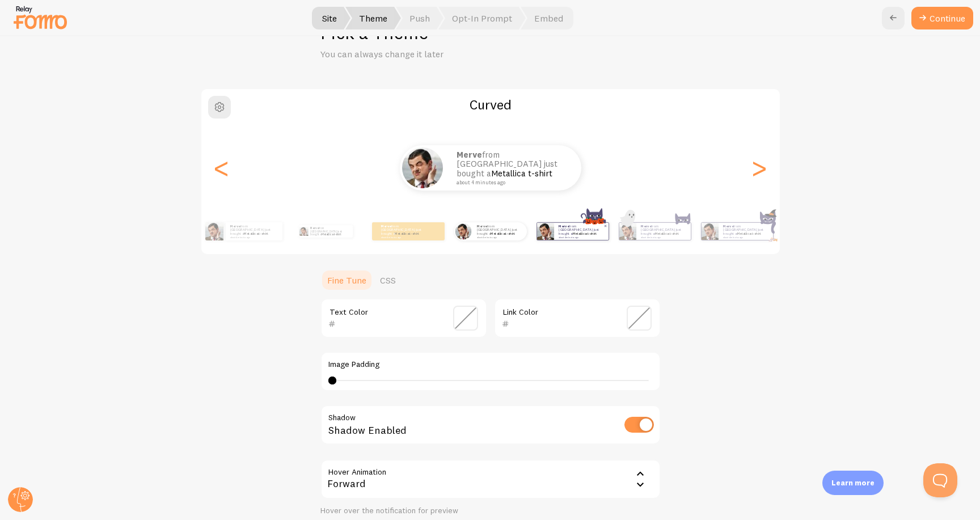 The height and width of the screenshot is (520, 980). I want to click on img: fomo-relay-logo-orange.svg, so click(40, 17).